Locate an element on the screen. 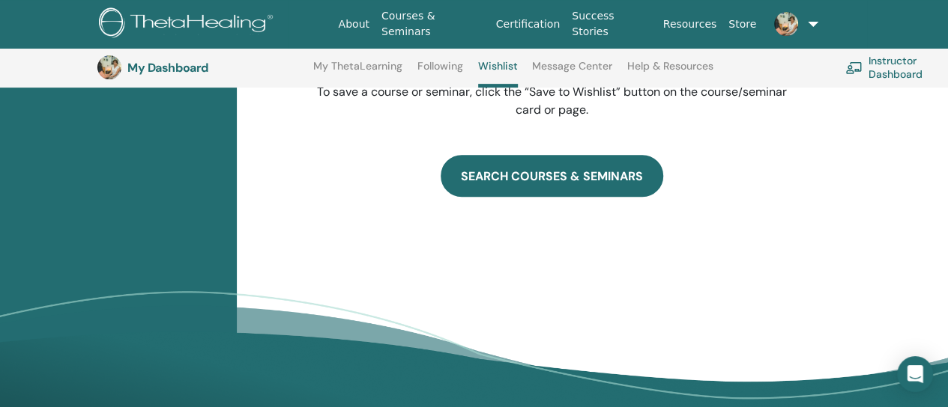 Image resolution: width=948 pixels, height=407 pixels. a: SEARCH COURSES & SEMINARS is located at coordinates (551, 176).